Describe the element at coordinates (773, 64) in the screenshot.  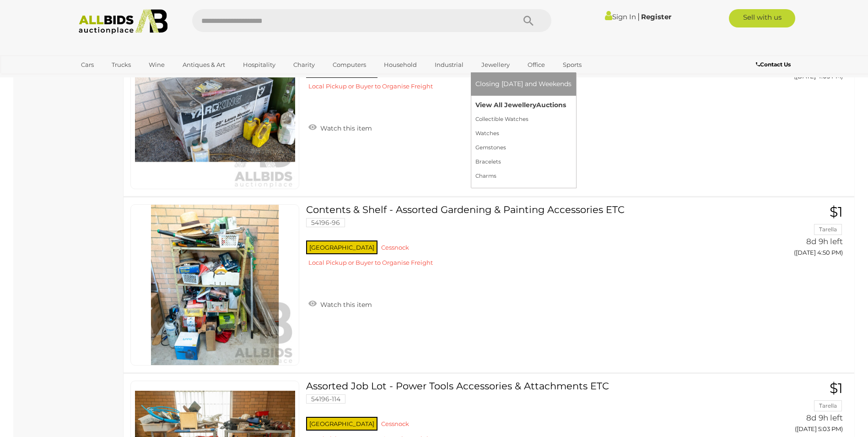
I see `b: Contact Us` at that location.